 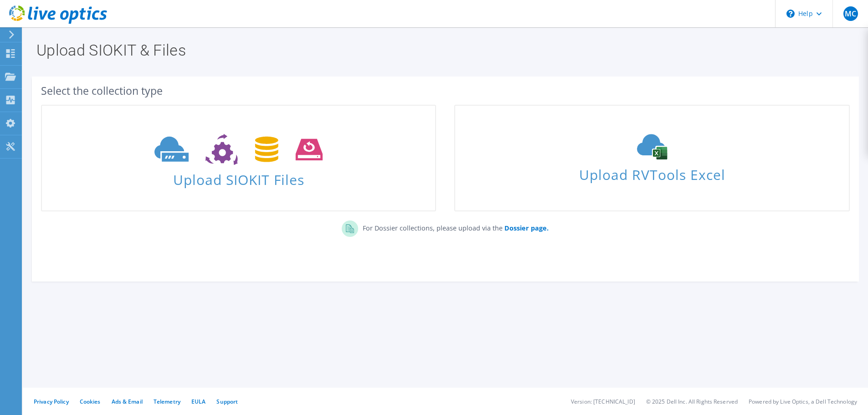 I want to click on a: Dossier page., so click(x=525, y=228).